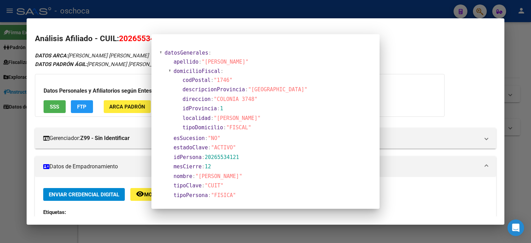 This screenshot has width=531, height=243. Describe the element at coordinates (183, 176) in the screenshot. I see `span: nombre` at that location.